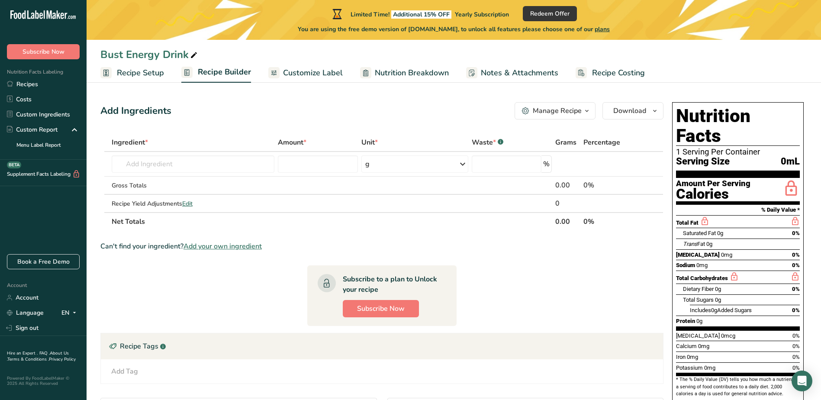 The image size is (821, 400). Describe the element at coordinates (193, 203) in the screenshot. I see `div: Recipe Yield Adjustments` at that location.